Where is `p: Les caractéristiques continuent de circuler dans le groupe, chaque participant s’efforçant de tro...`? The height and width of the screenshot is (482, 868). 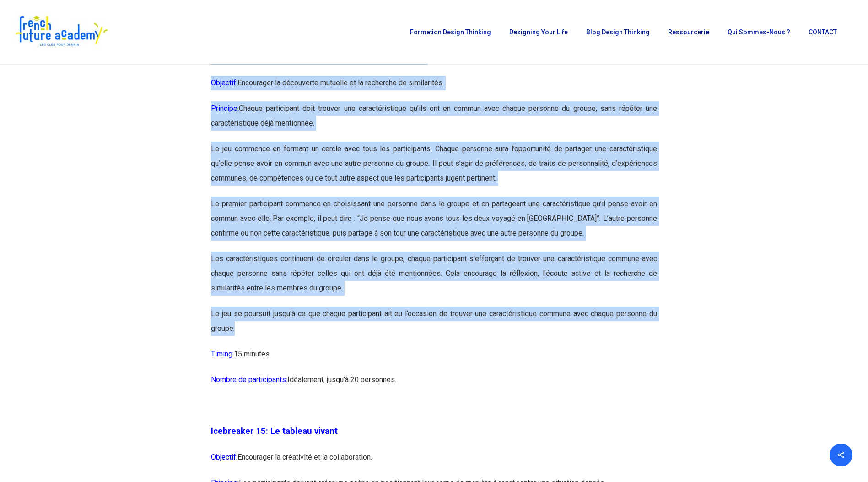
p: Les caractéristiques continuent de circuler dans le groupe, chaque participant s’efforçant de tro... is located at coordinates (434, 278).